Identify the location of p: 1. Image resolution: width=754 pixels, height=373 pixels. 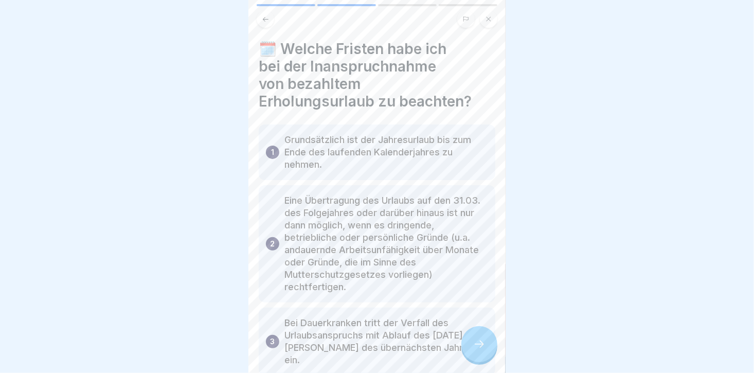
(273, 152).